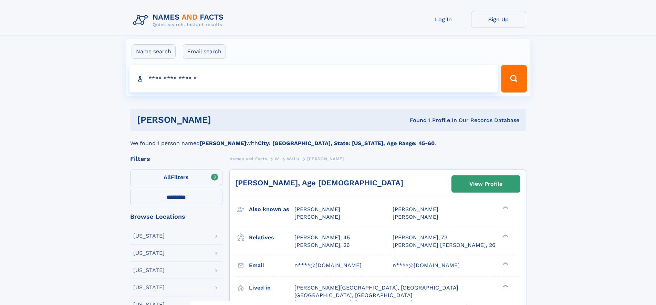 The height and width of the screenshot is (305, 656). Describe the element at coordinates (272, 288) in the screenshot. I see `h3: Lived in` at that location.